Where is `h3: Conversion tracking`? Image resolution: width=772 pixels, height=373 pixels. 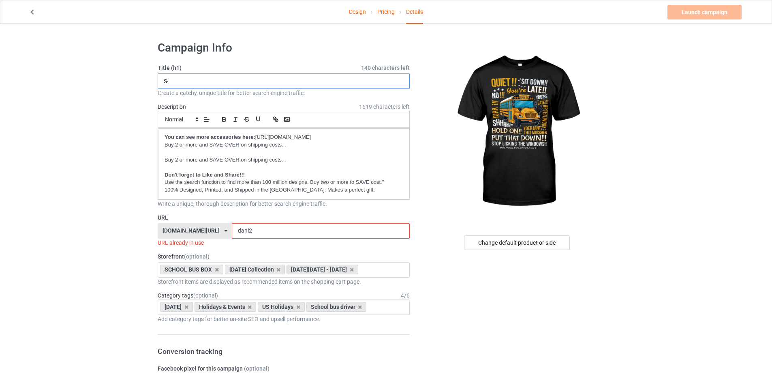
h3: Conversion tracking is located at coordinates (284, 351).